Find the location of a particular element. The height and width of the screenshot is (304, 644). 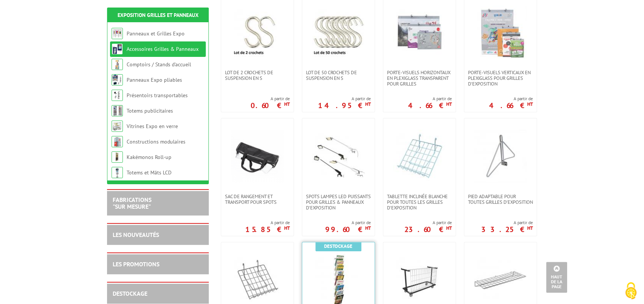

img: Panneaux et Grilles Expo is located at coordinates (117, 34).